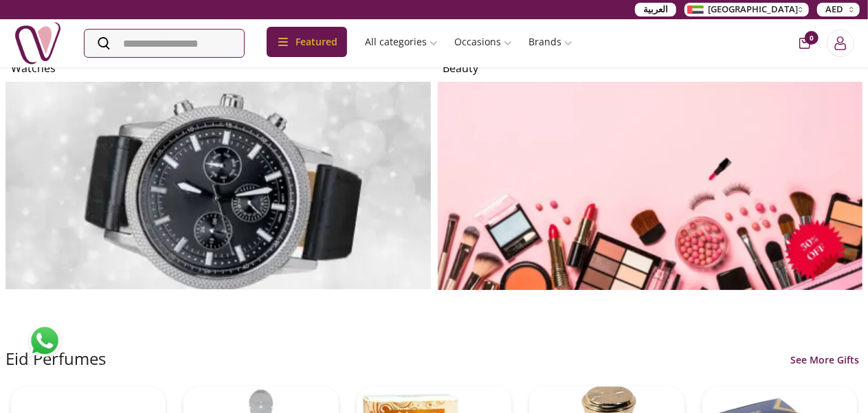 This screenshot has width=868, height=413. Describe the element at coordinates (56, 358) in the screenshot. I see `h2: Eid Perfumes` at that location.